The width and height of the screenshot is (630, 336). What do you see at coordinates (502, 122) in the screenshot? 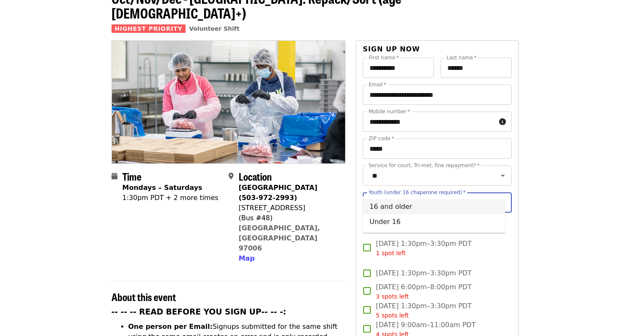
I see `i: circle-info icon` at bounding box center [502, 122].